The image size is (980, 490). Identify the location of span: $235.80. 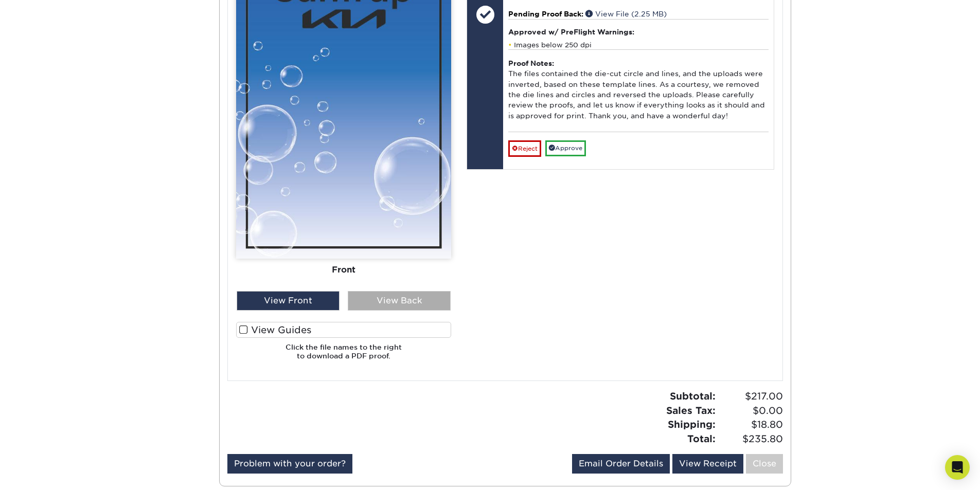
(750, 439).